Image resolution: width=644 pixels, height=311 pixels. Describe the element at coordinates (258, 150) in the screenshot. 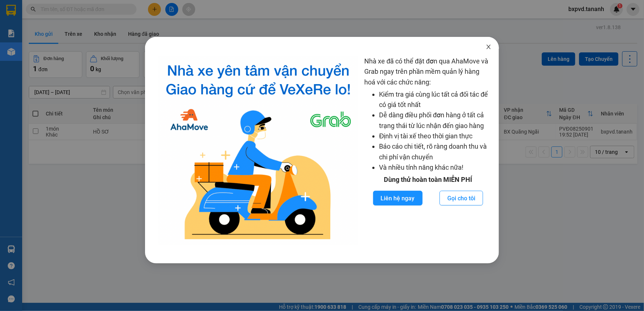

I see `img: logo` at that location.